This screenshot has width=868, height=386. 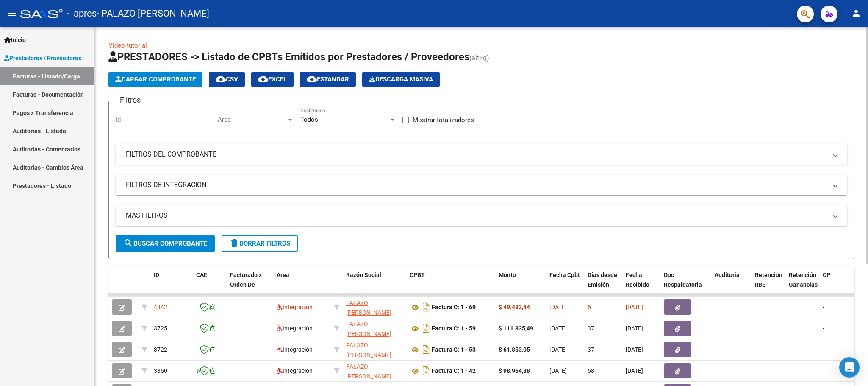 What do you see at coordinates (272, 79) in the screenshot?
I see `span: EXCEL` at bounding box center [272, 79].